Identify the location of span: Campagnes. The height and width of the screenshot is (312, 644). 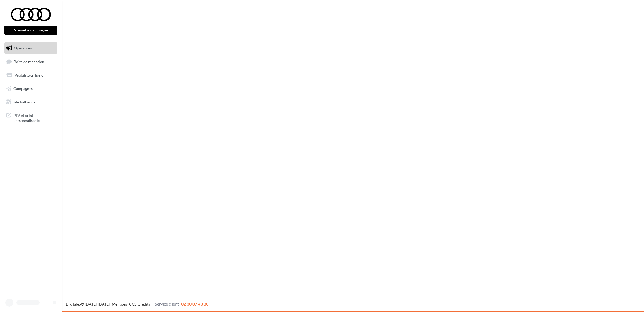
(23, 88).